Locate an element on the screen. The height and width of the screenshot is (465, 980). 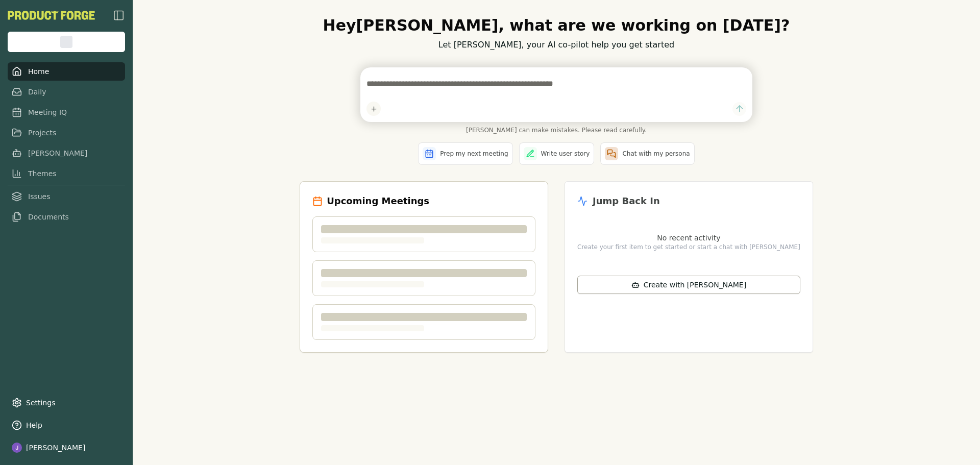
button: Send message is located at coordinates (739, 109).